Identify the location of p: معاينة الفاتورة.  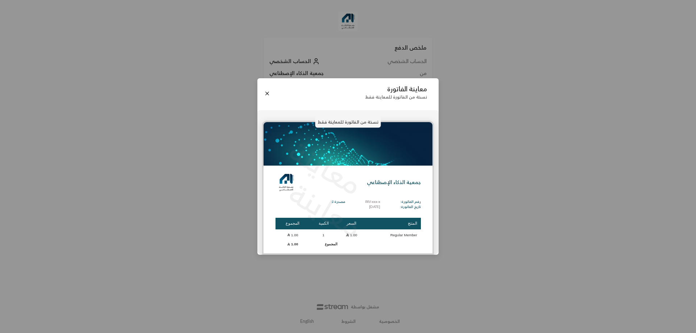
(396, 89).